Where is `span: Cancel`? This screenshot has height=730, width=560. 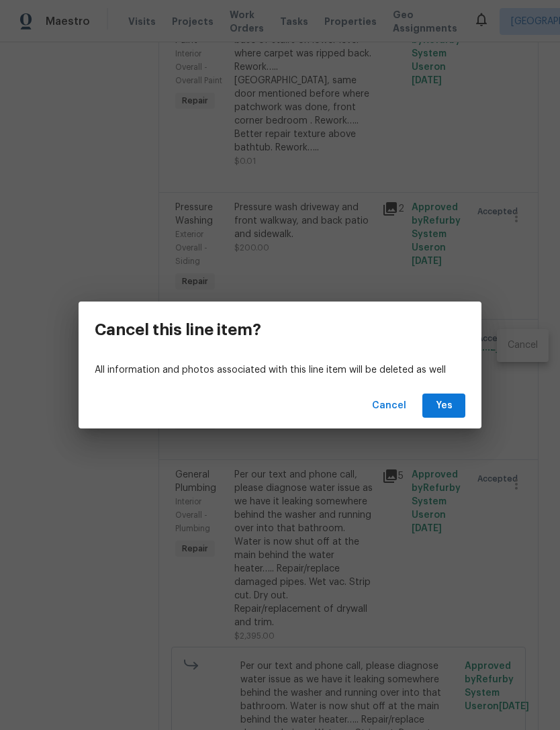 span: Cancel is located at coordinates (389, 406).